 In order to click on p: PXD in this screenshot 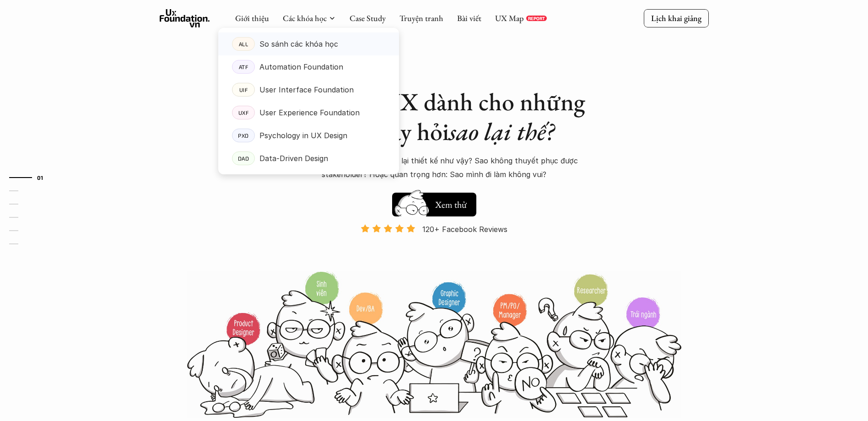, I will do `click(244, 135)`.